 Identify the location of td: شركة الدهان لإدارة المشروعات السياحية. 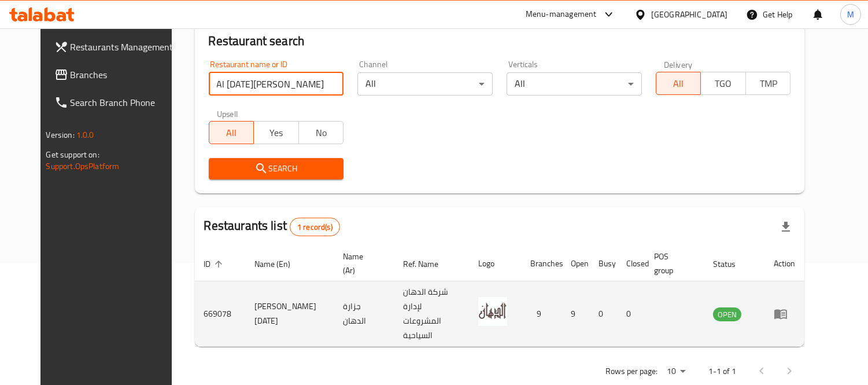
(431, 314).